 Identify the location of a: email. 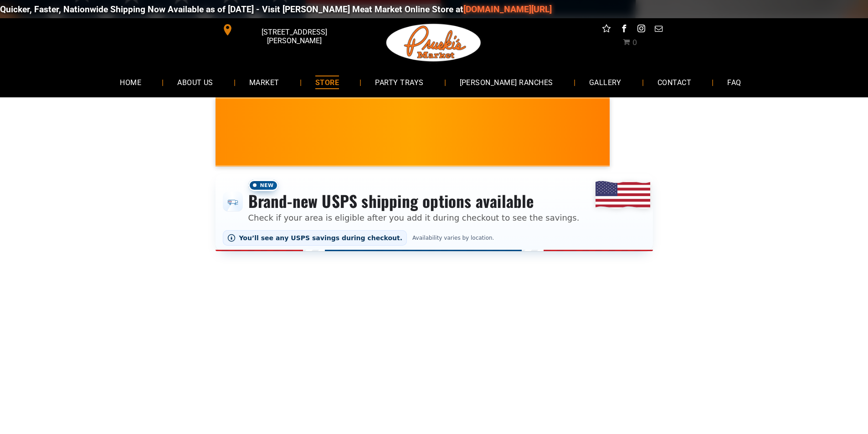
(658, 30).